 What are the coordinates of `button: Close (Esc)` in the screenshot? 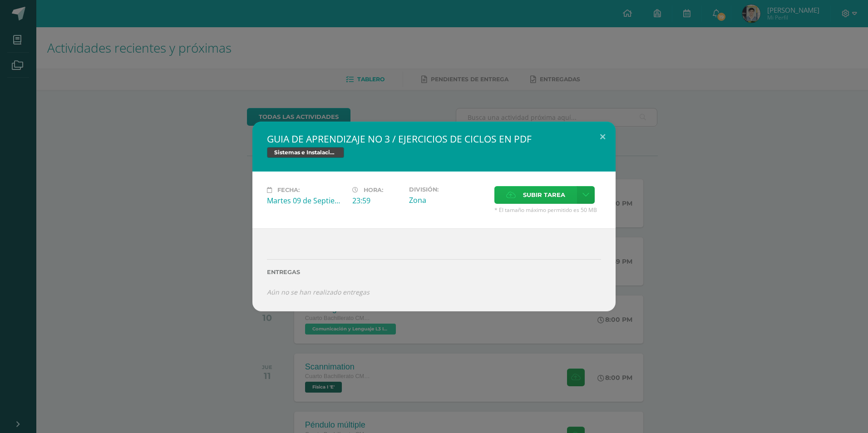 It's located at (603, 137).